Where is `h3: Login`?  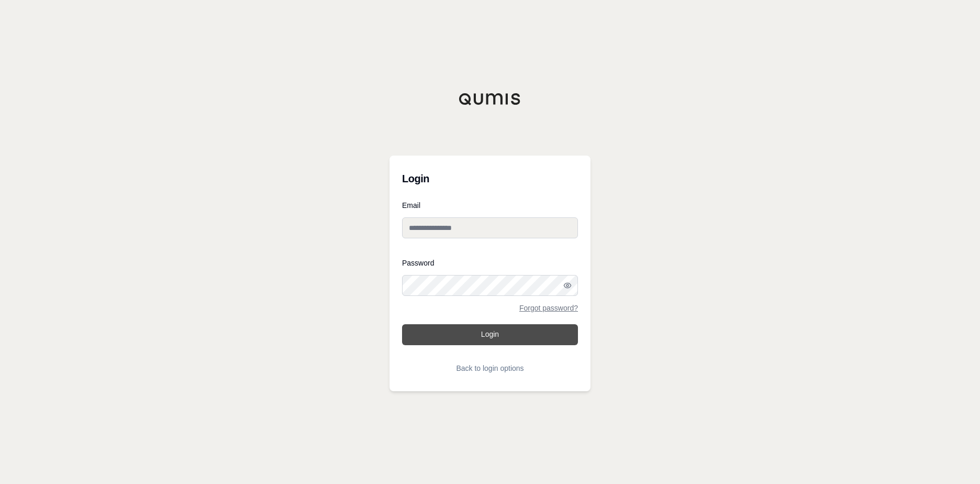 h3: Login is located at coordinates (490, 178).